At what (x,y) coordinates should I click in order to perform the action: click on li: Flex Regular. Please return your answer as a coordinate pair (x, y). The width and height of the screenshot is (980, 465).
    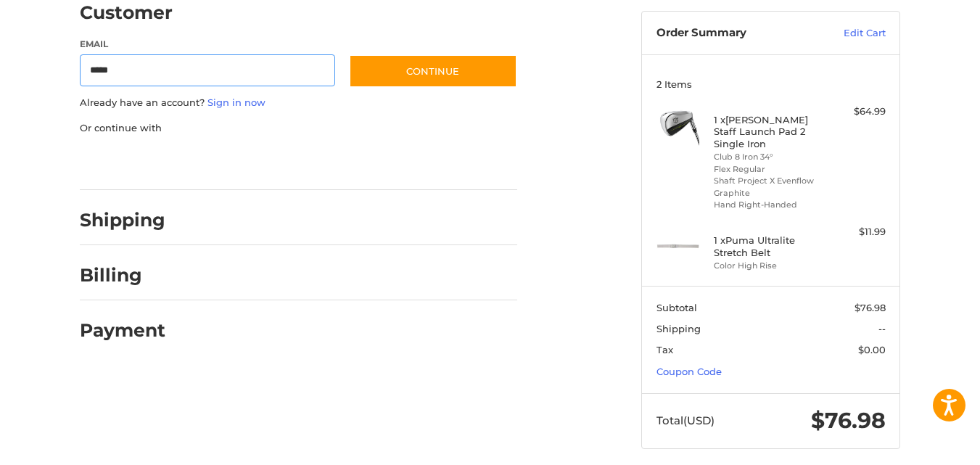
    Looking at the image, I should click on (769, 169).